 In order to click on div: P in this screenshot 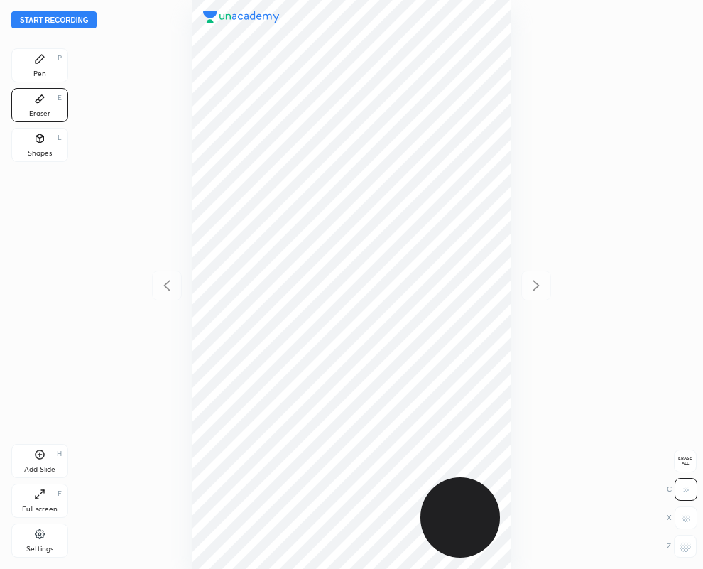, I will do `click(60, 58)`.